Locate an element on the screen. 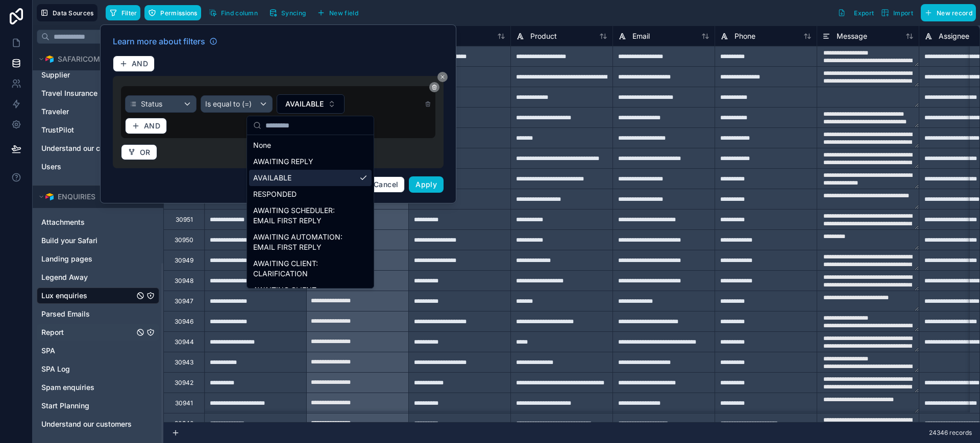 The height and width of the screenshot is (443, 980). div: Attachments is located at coordinates (98, 222).